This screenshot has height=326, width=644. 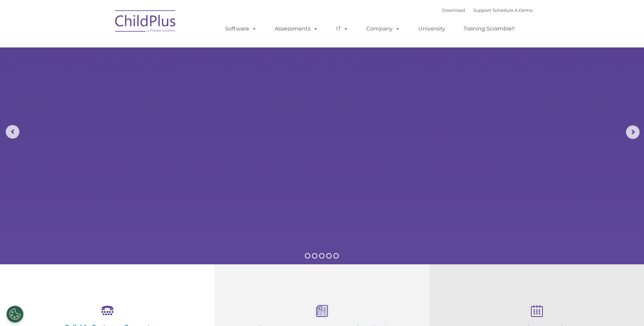 What do you see at coordinates (108, 75) in the screenshot?
I see `span: Phone number` at bounding box center [108, 75].